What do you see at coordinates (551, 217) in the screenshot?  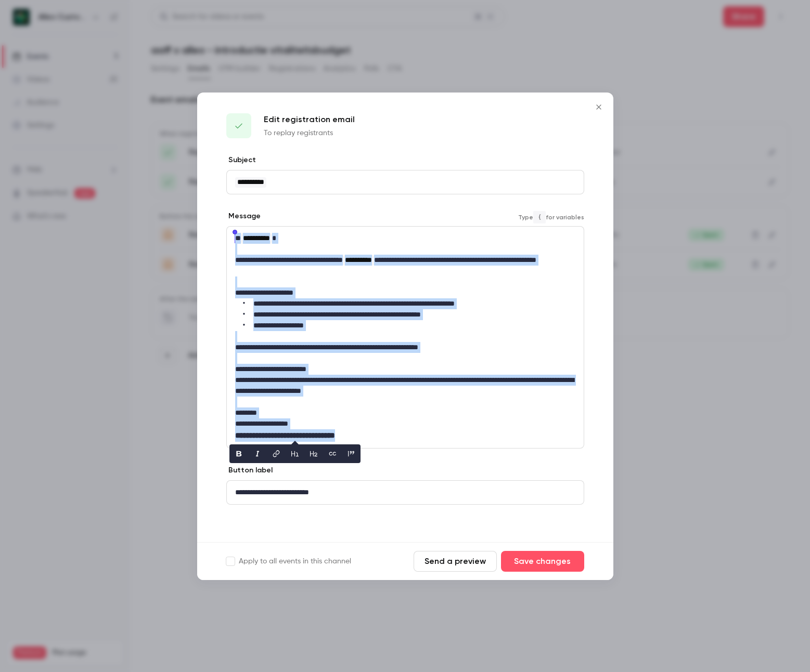 I see `span: Type for variables` at bounding box center [551, 217].